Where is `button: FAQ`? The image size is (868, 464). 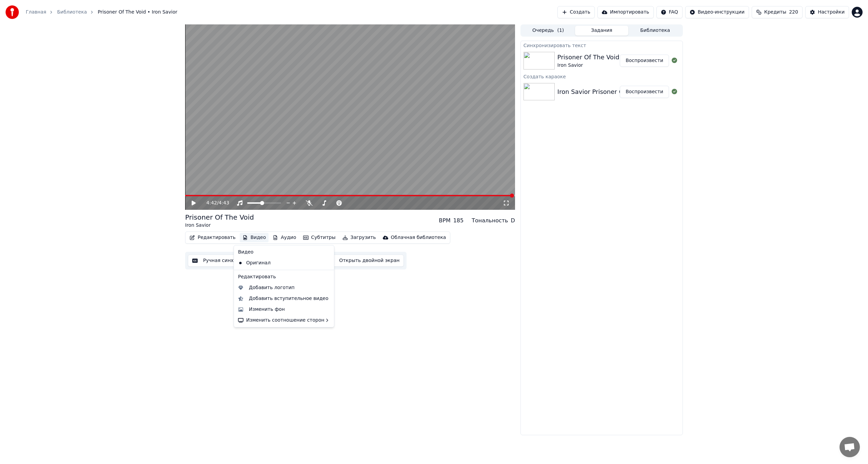 button: FAQ is located at coordinates (670, 12).